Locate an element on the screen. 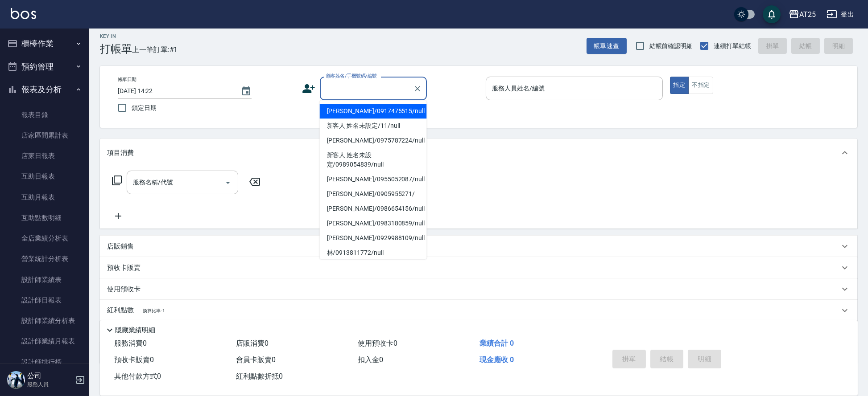 This screenshot has height=396, width=868. a: 報表目錄 is located at coordinates (44, 115).